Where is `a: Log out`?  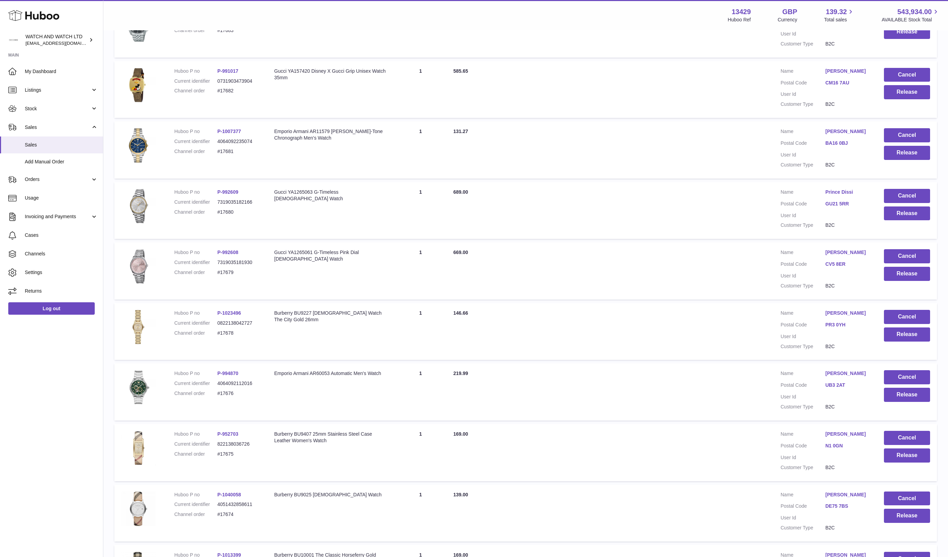
a: Log out is located at coordinates (51, 308).